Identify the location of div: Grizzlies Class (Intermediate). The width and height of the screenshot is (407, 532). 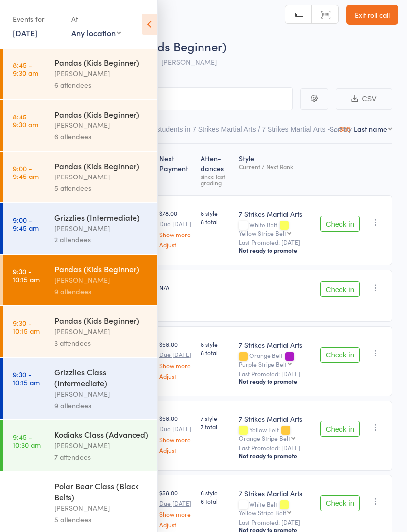
(101, 377).